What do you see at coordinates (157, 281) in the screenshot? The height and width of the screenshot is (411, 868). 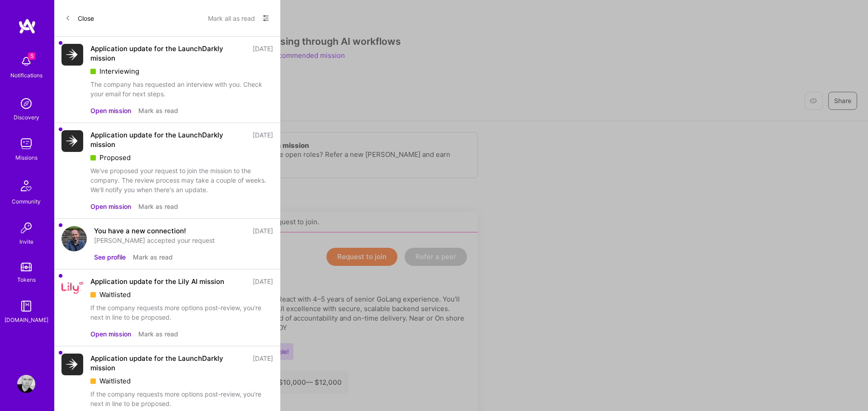 I see `div: Application update for the Lily AI mission` at bounding box center [157, 281].